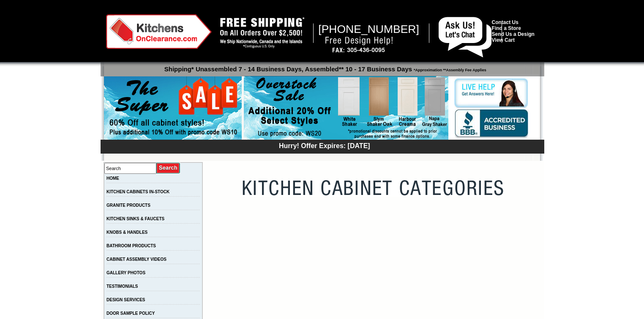 The height and width of the screenshot is (319, 644). Describe the element at coordinates (505, 22) in the screenshot. I see `a: Contact Us` at that location.